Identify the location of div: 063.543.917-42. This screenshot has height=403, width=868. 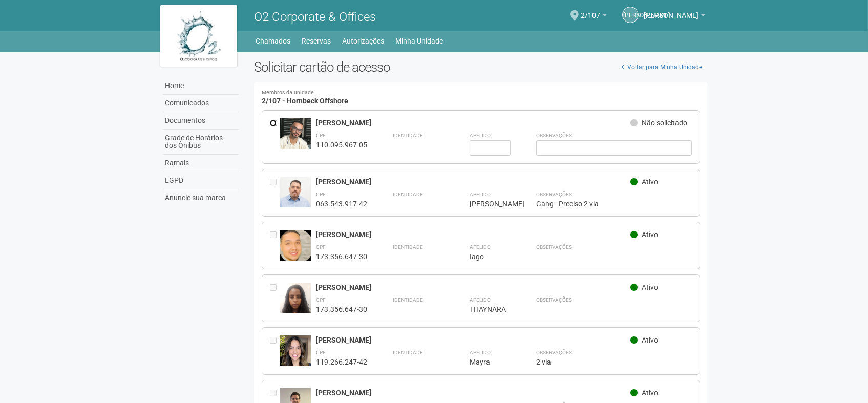
(342, 204).